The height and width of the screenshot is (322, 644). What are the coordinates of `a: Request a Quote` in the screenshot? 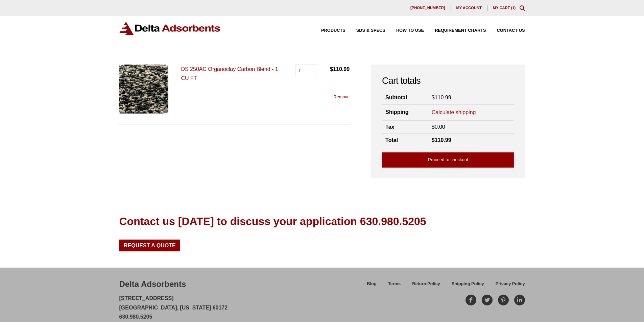 It's located at (150, 245).